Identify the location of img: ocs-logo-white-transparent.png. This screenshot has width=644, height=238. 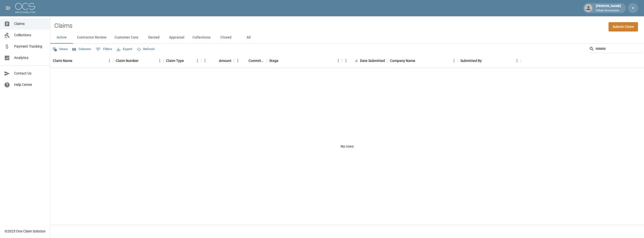
(25, 8).